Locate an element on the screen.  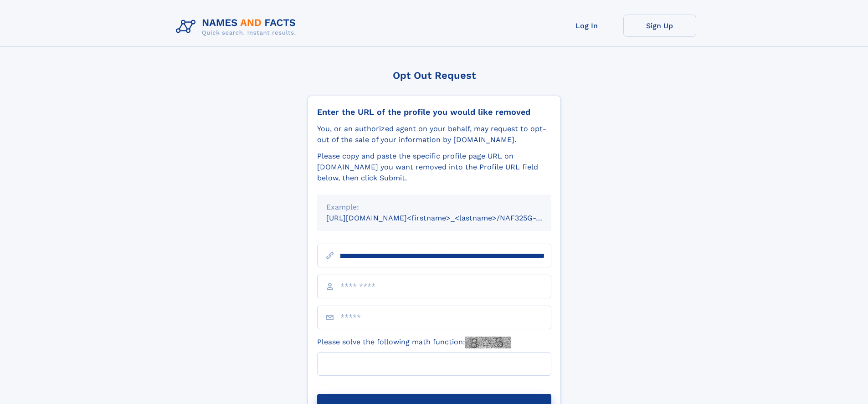
div: Example: is located at coordinates (434, 207).